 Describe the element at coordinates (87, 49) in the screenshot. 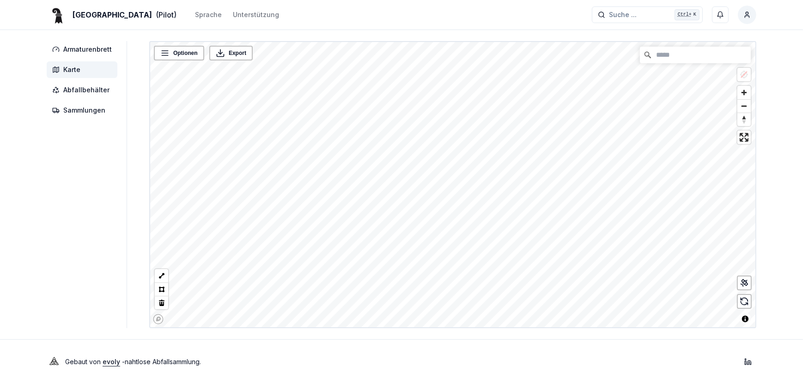

I see `span: Armaturenbrett` at that location.